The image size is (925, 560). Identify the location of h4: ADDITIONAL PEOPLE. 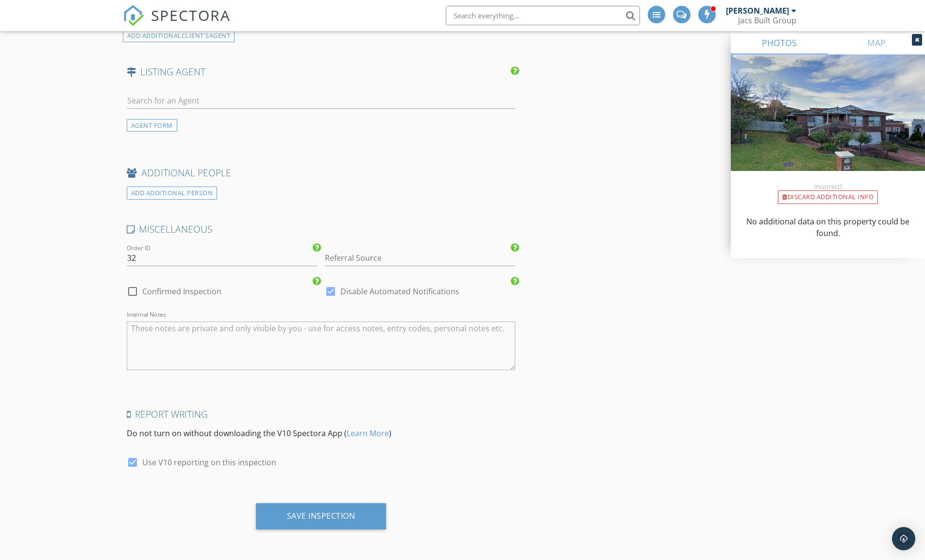
(321, 172).